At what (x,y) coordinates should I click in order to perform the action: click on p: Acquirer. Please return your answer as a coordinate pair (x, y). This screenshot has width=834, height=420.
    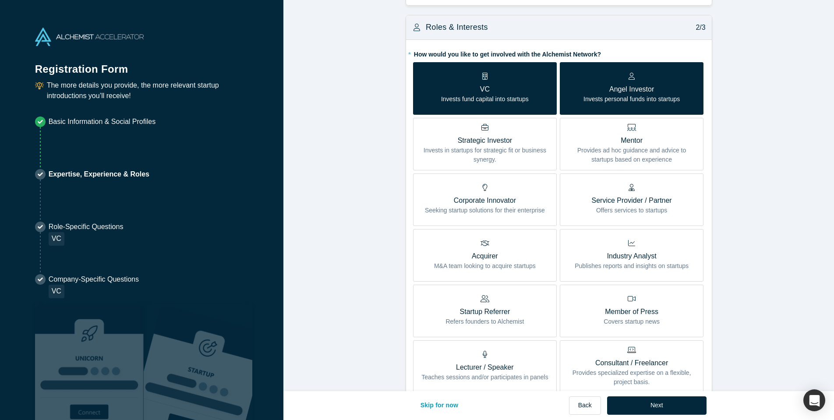
    Looking at the image, I should click on (485, 256).